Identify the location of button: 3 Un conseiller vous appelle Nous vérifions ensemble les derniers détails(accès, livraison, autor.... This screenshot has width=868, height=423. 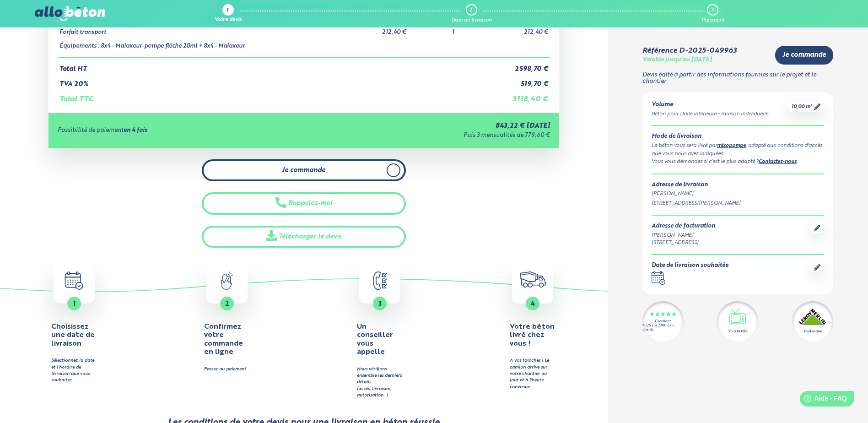
(380, 331).